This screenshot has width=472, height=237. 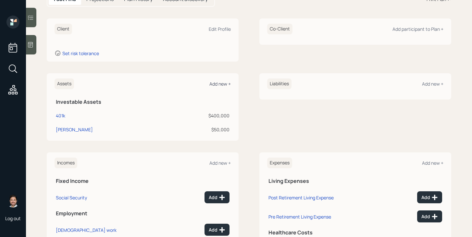 What do you see at coordinates (63, 29) in the screenshot?
I see `h6: Client` at bounding box center [63, 29].